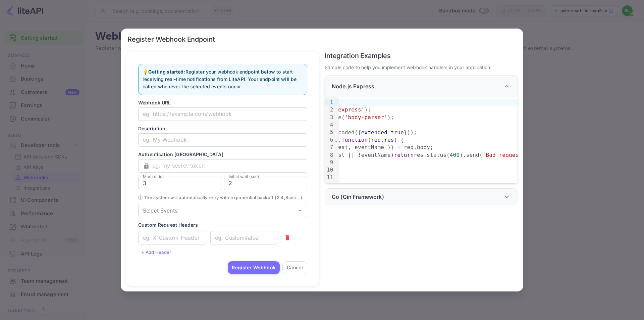 The image size is (644, 320). What do you see at coordinates (330, 117) in the screenshot?
I see `div: 3` at bounding box center [330, 117].